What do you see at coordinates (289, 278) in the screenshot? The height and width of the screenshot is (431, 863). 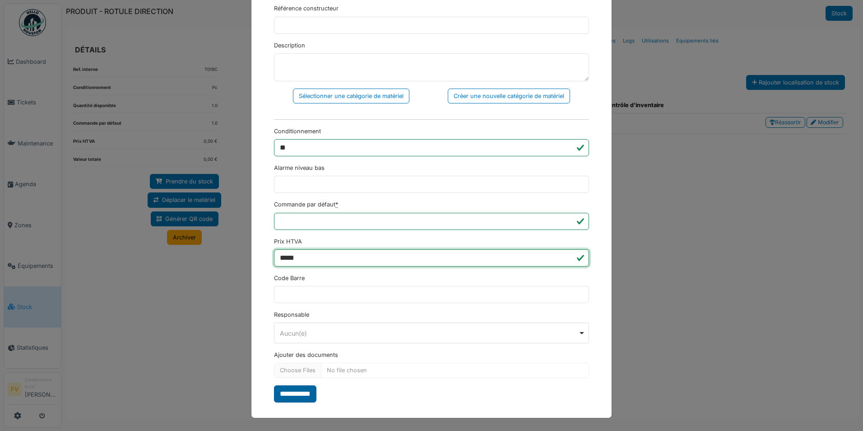 I see `label: Code Barre` at bounding box center [289, 278].